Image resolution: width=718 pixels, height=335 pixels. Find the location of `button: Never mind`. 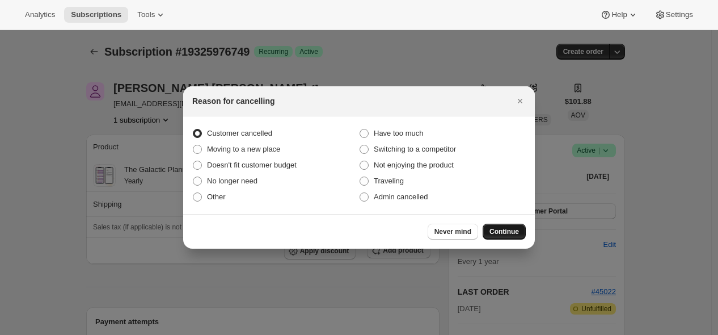

button: Never mind is located at coordinates (453, 232).